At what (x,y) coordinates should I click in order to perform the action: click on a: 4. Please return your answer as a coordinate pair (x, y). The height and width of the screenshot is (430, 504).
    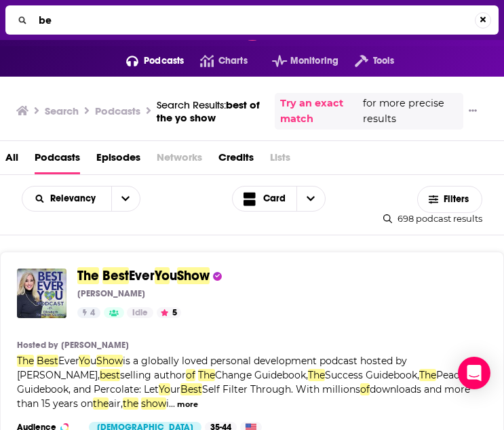
    Looking at the image, I should click on (89, 313).